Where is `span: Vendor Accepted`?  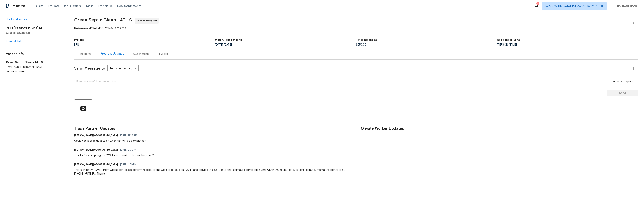
span: Vendor Accepted is located at coordinates (147, 21).